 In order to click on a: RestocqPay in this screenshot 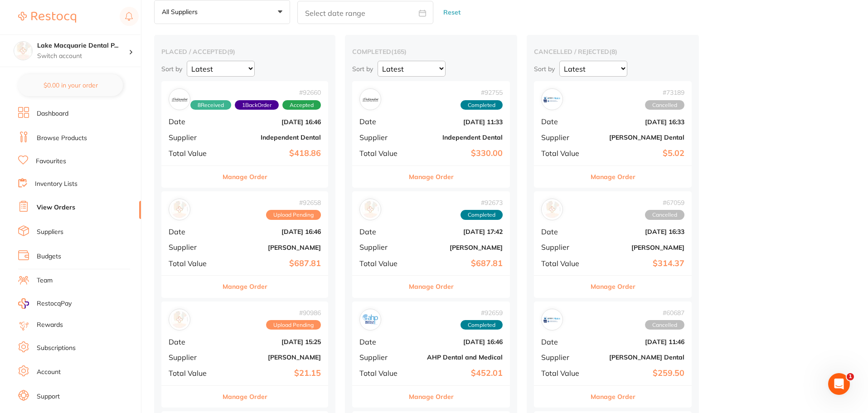, I will do `click(45, 303)`.